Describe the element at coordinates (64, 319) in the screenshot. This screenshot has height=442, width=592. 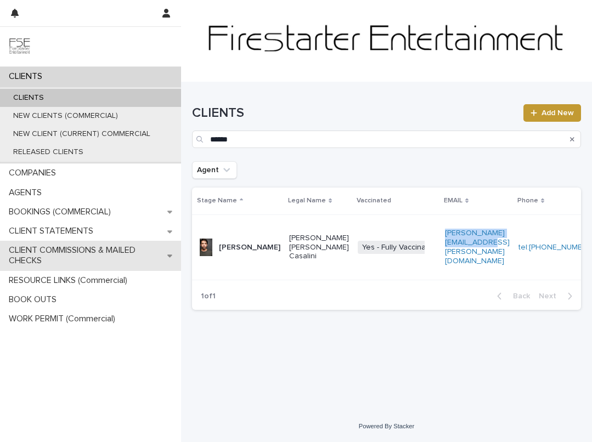
I see `p: WORK PERMIT (Commercial)` at that location.